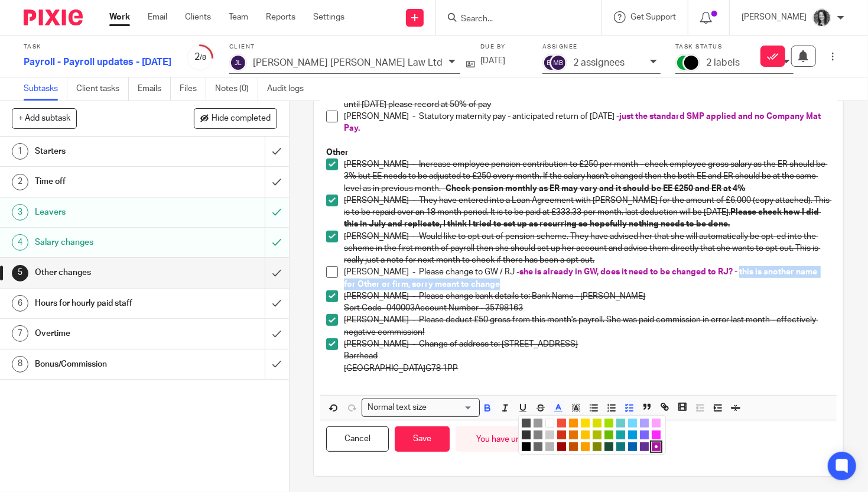 Image resolution: width=868 pixels, height=492 pixels. I want to click on div: 7, so click(20, 333).